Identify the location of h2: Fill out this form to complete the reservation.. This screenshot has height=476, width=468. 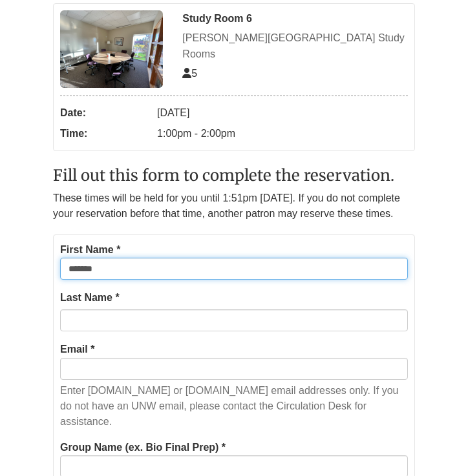
(234, 175).